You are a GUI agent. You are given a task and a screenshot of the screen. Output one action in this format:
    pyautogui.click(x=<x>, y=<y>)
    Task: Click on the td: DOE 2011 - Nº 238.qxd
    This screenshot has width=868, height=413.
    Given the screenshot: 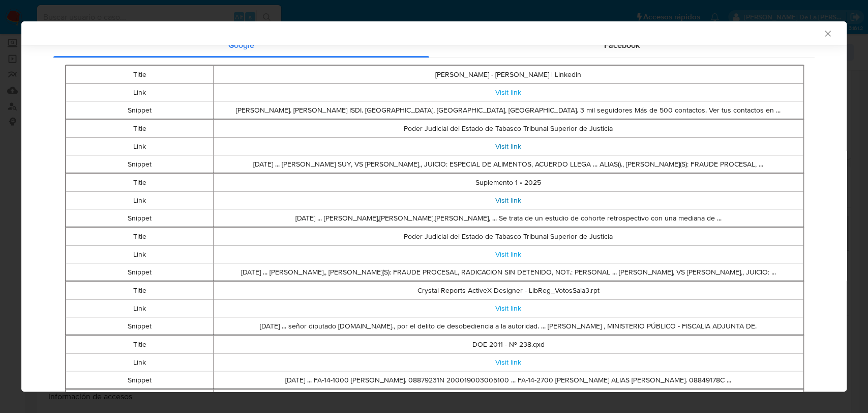 What is the action you would take?
    pyautogui.click(x=509, y=344)
    